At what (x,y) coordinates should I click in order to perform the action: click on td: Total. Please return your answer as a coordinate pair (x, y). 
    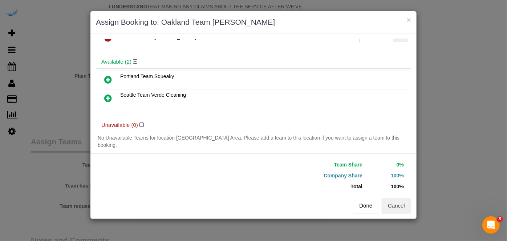
    Looking at the image, I should click on (312, 186).